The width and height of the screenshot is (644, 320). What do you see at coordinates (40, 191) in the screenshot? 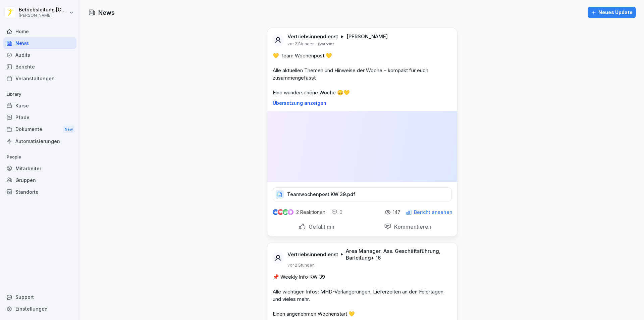
I see `a: Standorte` at bounding box center [40, 191].